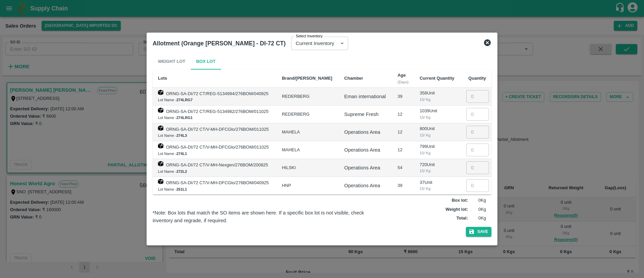  Describe the element at coordinates (460, 200) in the screenshot. I see `label: Box lot :` at that location.